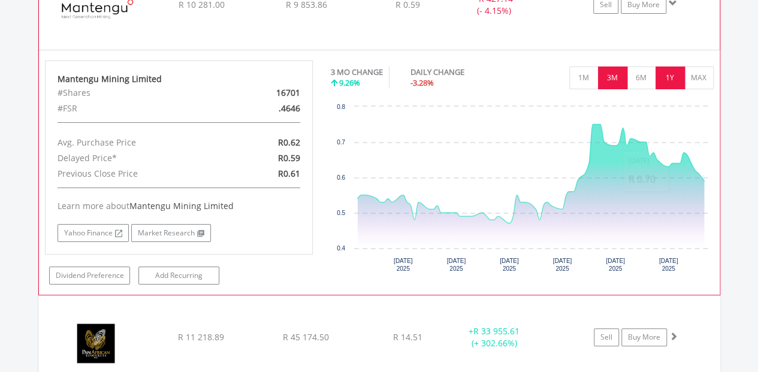 The image size is (758, 372). What do you see at coordinates (171, 233) in the screenshot?
I see `a: Market Research` at bounding box center [171, 233].